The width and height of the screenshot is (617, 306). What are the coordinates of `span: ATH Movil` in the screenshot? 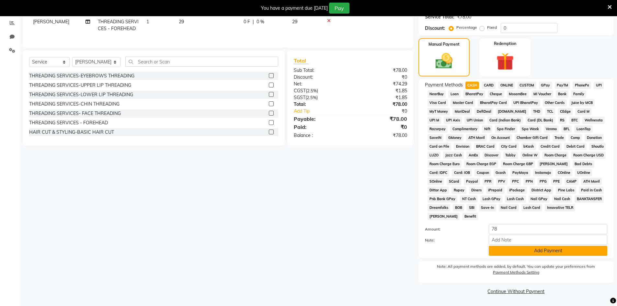 It's located at (476, 138).